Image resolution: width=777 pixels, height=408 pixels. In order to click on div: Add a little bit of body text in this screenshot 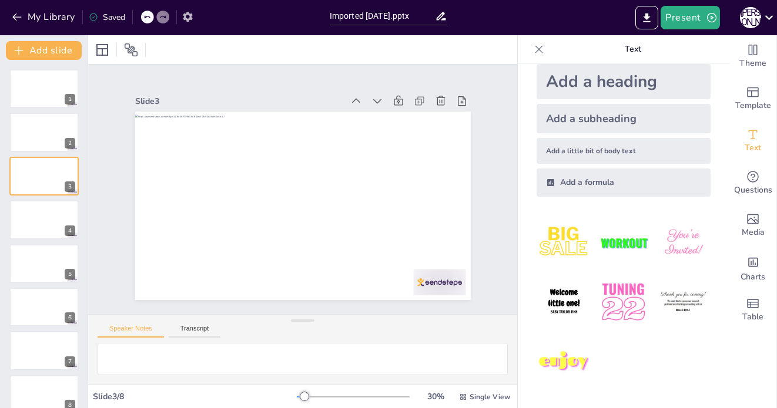, I will do `click(623, 151)`.